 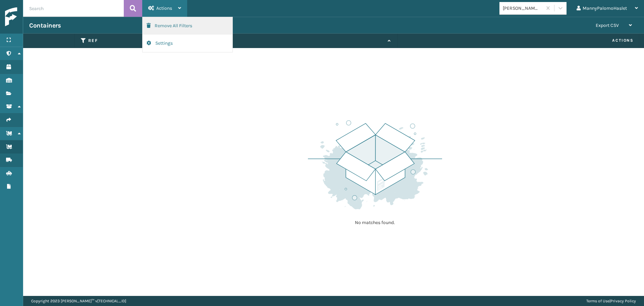 I want to click on span: Export CSV, so click(x=607, y=25).